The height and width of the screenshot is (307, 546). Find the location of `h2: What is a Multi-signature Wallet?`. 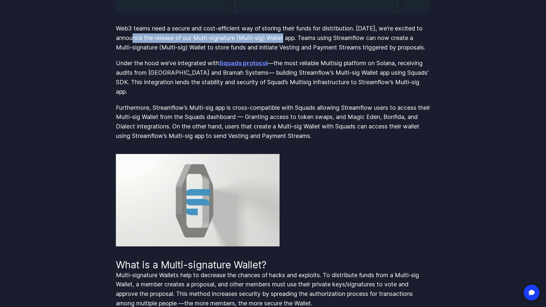

h2: What is a Multi-signature Wallet? is located at coordinates (273, 265).